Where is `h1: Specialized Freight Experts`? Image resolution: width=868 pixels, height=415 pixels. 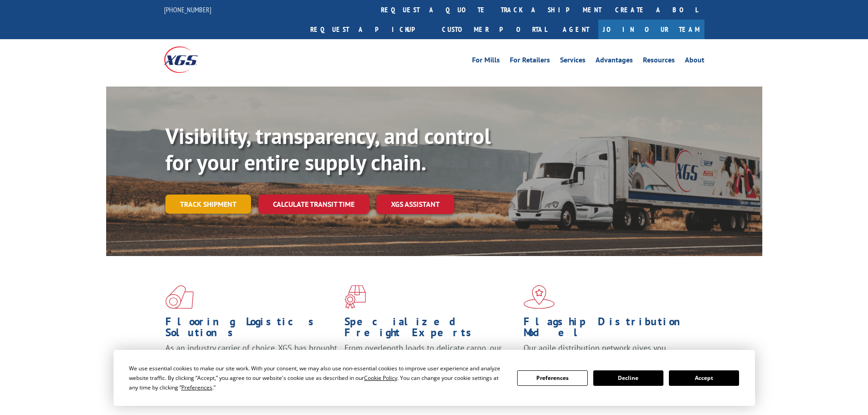
h1: Specialized Freight Experts is located at coordinates (431, 329).